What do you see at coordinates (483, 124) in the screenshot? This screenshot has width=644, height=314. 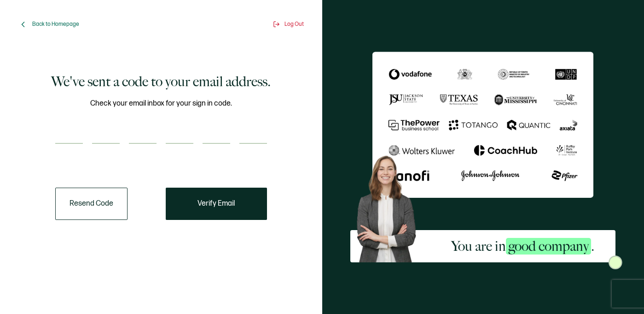 I see `img: Sertifier We've sent a code to your email address.` at bounding box center [483, 124].